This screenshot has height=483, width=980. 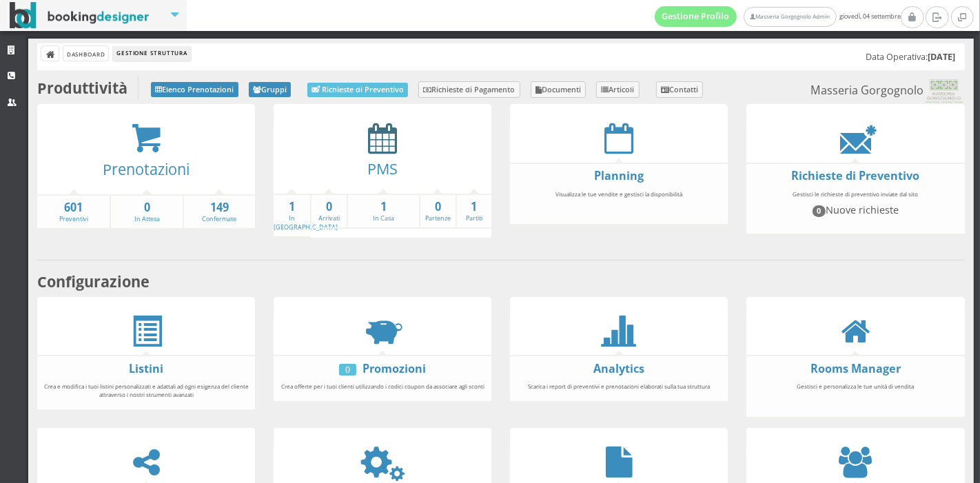 What do you see at coordinates (152, 54) in the screenshot?
I see `li: Gestione Struttura` at bounding box center [152, 54].